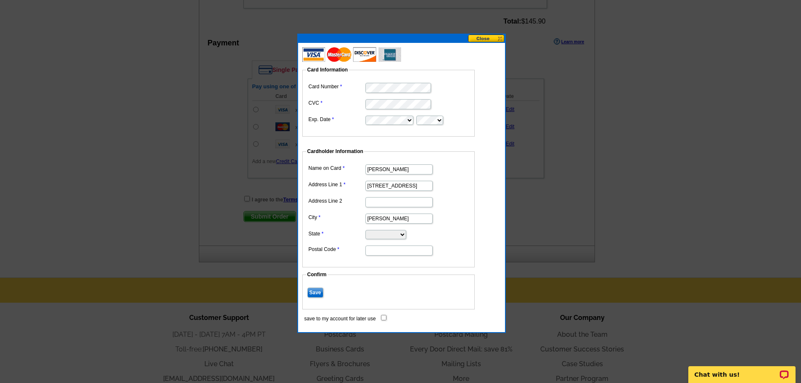  Describe the element at coordinates (336, 234) in the screenshot. I see `label: State` at that location.